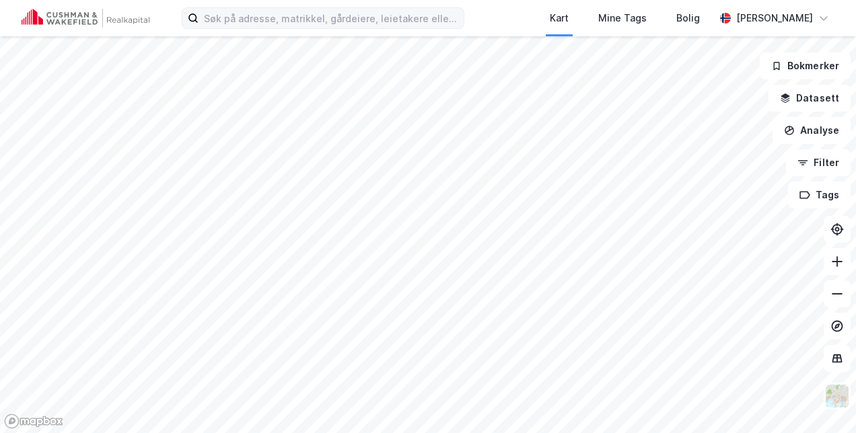  What do you see at coordinates (331, 18) in the screenshot?
I see `input: Søk på adresse, matrikkel, gårdeiere, leietakere eller personer` at bounding box center [331, 18].